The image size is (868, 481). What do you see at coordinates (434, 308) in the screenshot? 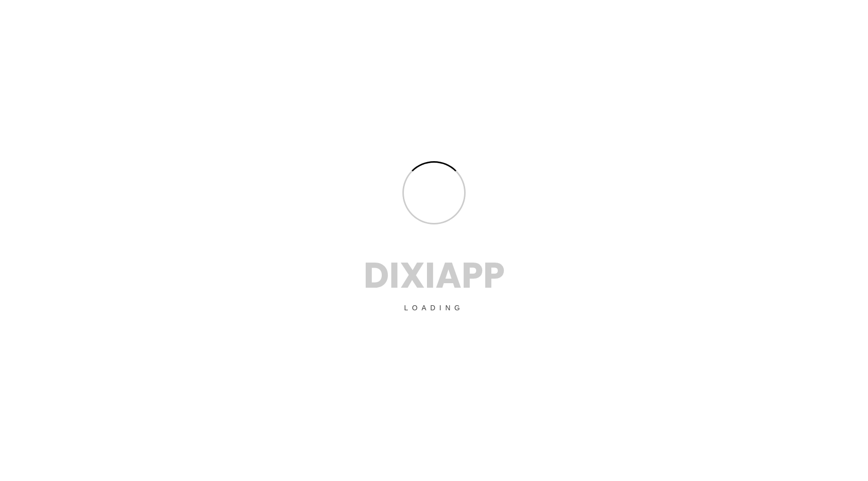
I see `p: Loading` at bounding box center [434, 308].